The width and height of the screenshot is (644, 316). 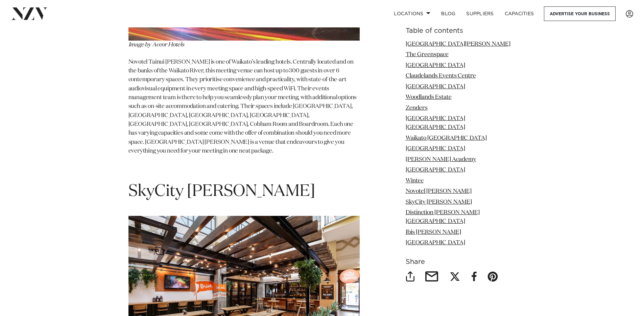 I want to click on a: Zenders, so click(x=417, y=108).